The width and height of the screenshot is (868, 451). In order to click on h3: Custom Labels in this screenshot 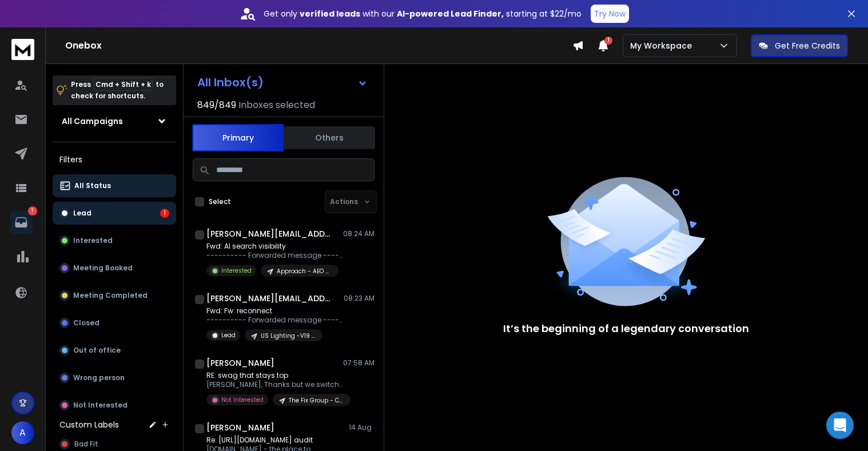, I will do `click(90, 424)`.